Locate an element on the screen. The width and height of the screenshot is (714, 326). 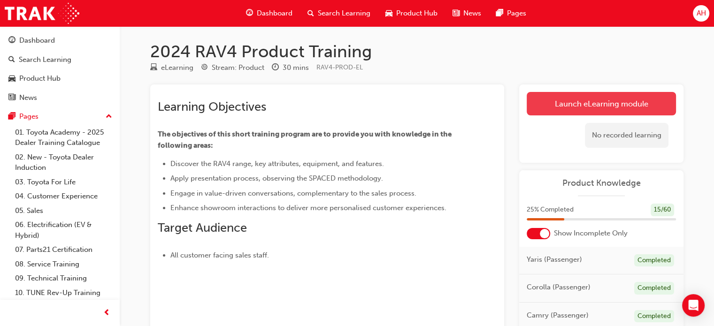
span: Learning resource code is located at coordinates (339, 67).